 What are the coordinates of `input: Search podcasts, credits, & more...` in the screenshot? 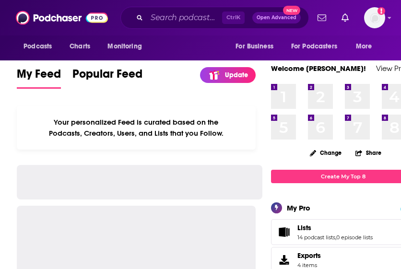 It's located at (184, 18).